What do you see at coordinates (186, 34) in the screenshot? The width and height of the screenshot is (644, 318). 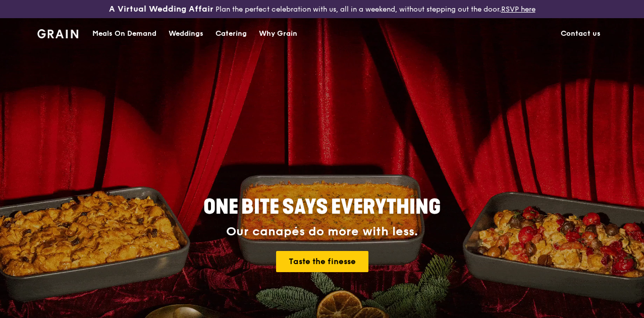 I see `a: Weddings` at bounding box center [186, 34].